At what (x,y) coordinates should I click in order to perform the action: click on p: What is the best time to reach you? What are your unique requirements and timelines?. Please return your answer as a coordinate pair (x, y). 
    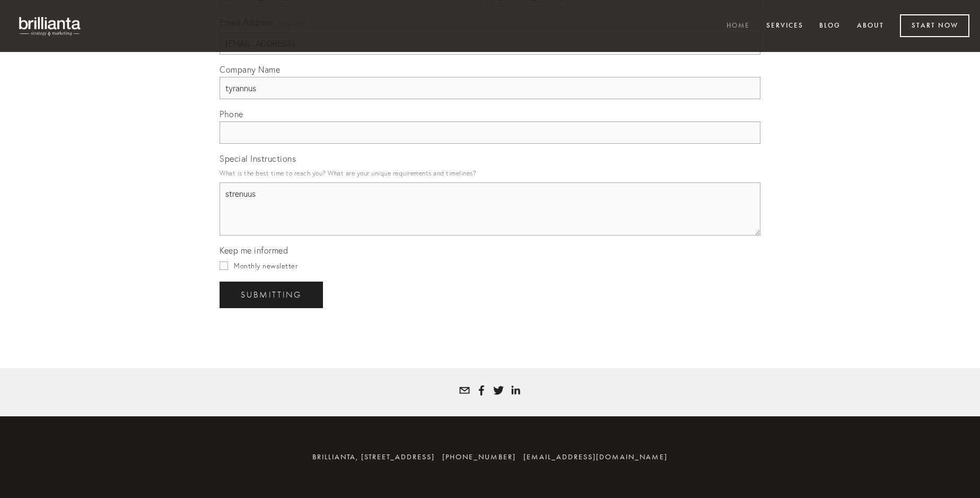
    Looking at the image, I should click on (490, 173).